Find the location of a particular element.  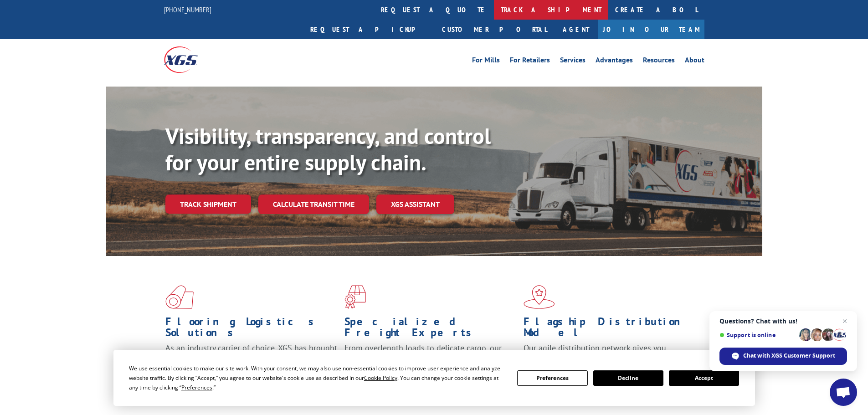

a: Request a pickup is located at coordinates (369, 29).